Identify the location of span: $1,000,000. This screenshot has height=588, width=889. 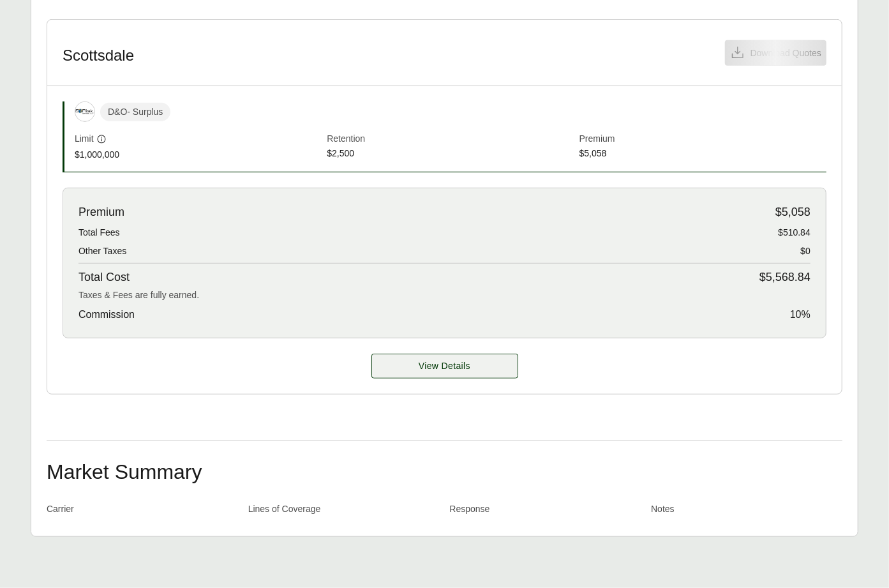
(198, 155).